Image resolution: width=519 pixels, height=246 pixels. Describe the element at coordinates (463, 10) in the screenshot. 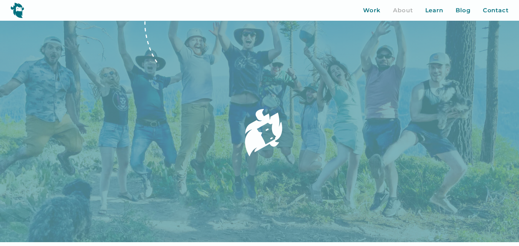

I see `a: Blog` at that location.